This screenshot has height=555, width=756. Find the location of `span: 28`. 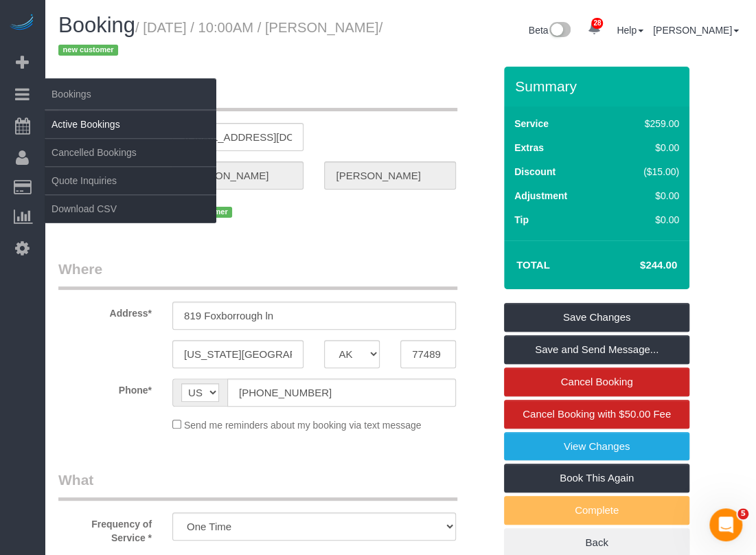

span: 28 is located at coordinates (597, 23).